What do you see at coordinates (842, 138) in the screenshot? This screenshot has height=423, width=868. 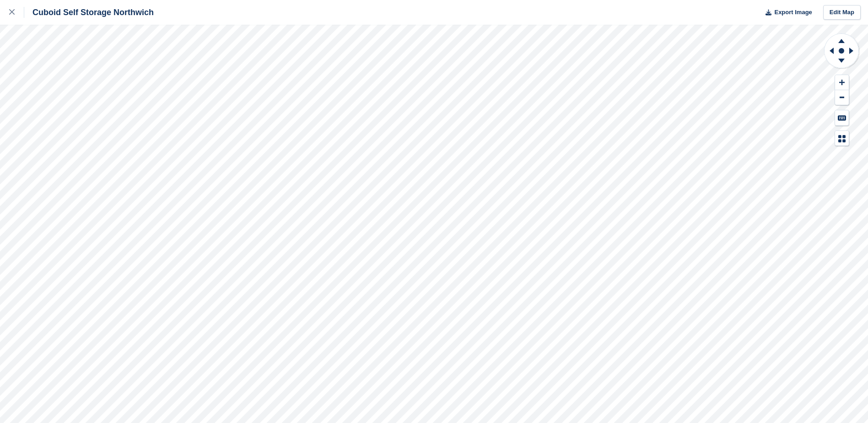 I see `button: Map Legend` at bounding box center [842, 138].